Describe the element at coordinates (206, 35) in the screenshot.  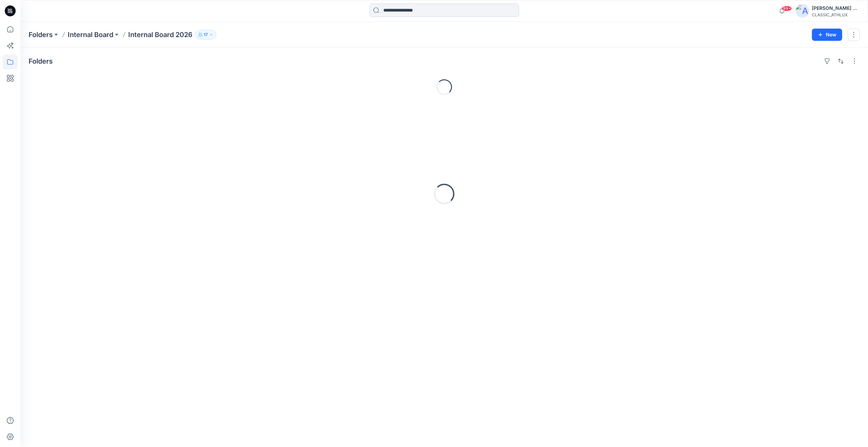
I see `button: 17` at that location.